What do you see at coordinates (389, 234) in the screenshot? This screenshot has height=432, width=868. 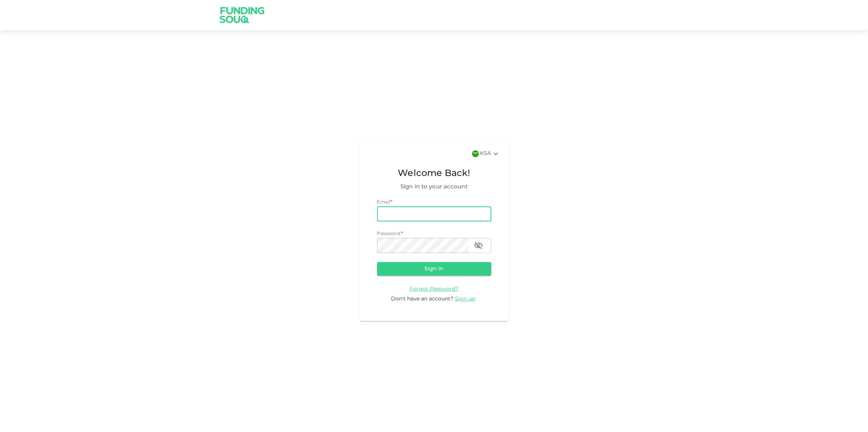 I see `span: Password` at bounding box center [389, 234].